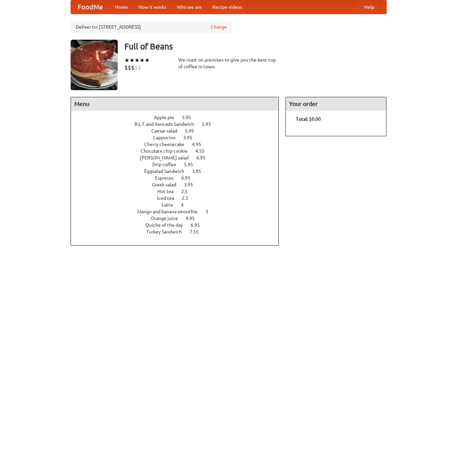  What do you see at coordinates (168, 225) in the screenshot?
I see `span: Quiche of the day` at bounding box center [168, 225].